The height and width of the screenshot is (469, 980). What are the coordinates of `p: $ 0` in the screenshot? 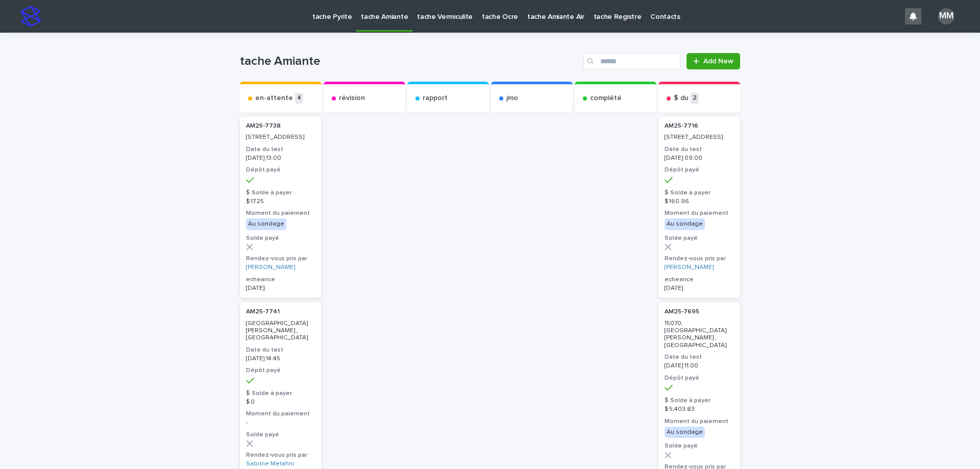 It's located at (281, 402).